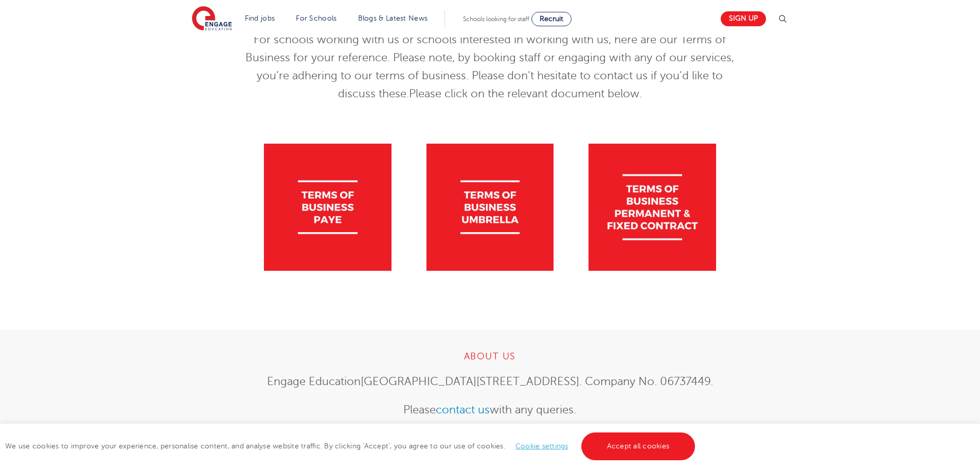 The height and width of the screenshot is (469, 980). What do you see at coordinates (462, 409) in the screenshot?
I see `a: contact us` at bounding box center [462, 409].